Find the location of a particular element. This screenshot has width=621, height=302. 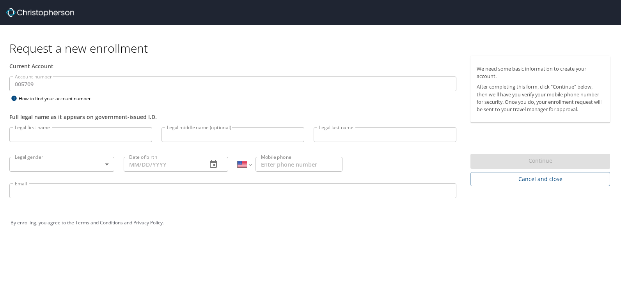

div: Full legal name as it appears on government-issued I.D. is located at coordinates (233, 117).